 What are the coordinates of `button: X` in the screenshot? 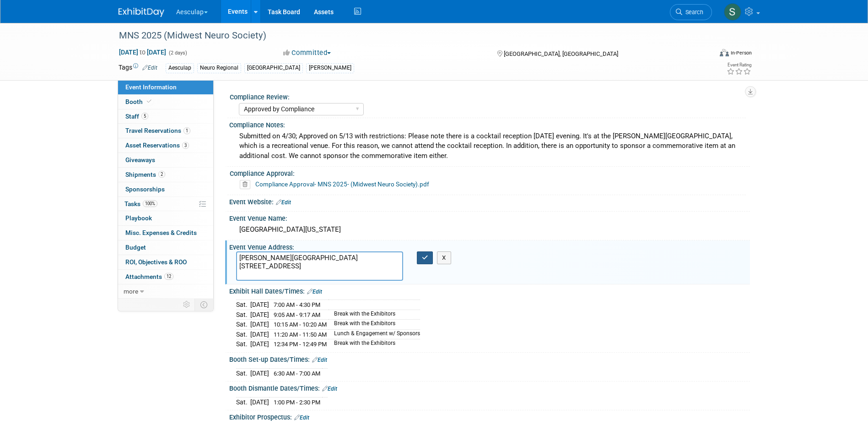 It's located at (444, 258).